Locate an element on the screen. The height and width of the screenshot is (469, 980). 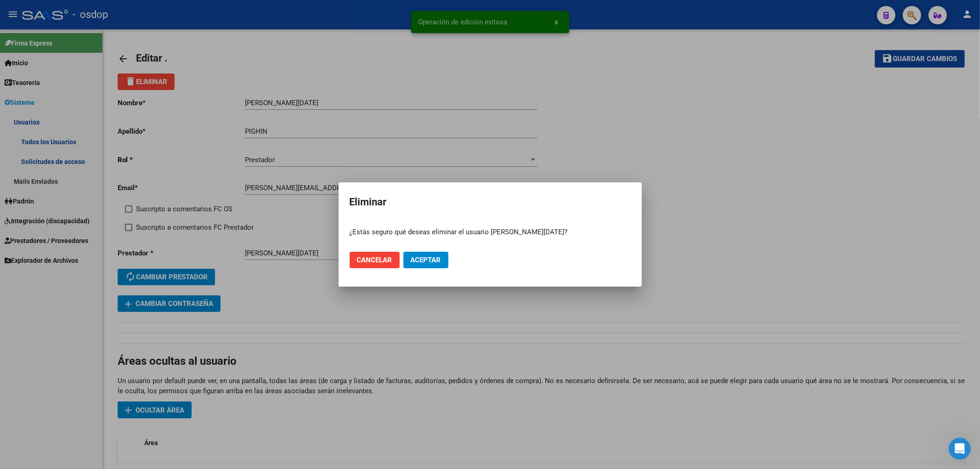
span: Aceptar is located at coordinates (426, 260).